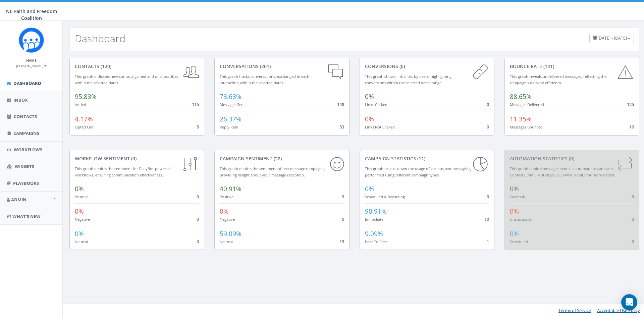 This screenshot has height=317, width=644. What do you see at coordinates (26, 133) in the screenshot?
I see `span: Campaigns` at bounding box center [26, 133].